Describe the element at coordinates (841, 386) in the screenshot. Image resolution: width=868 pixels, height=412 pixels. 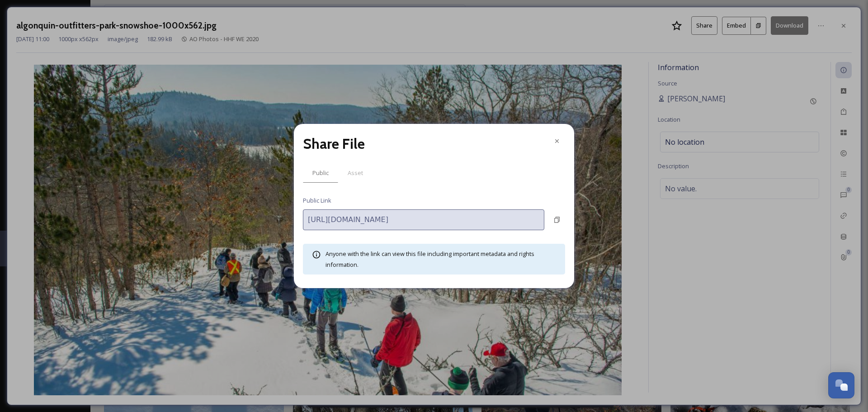
I see `button: Open Chat` at that location.